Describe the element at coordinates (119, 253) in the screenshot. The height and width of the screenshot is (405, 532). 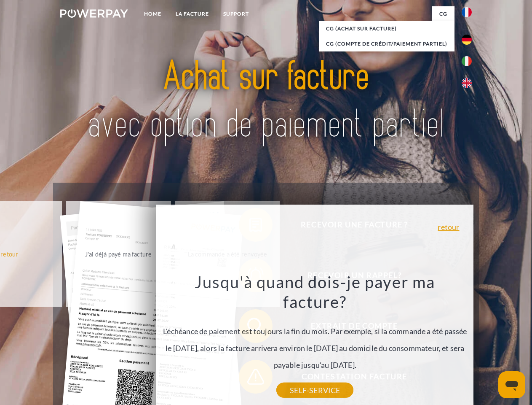
I see `div: J'ai déjà payé ma facture` at that location.